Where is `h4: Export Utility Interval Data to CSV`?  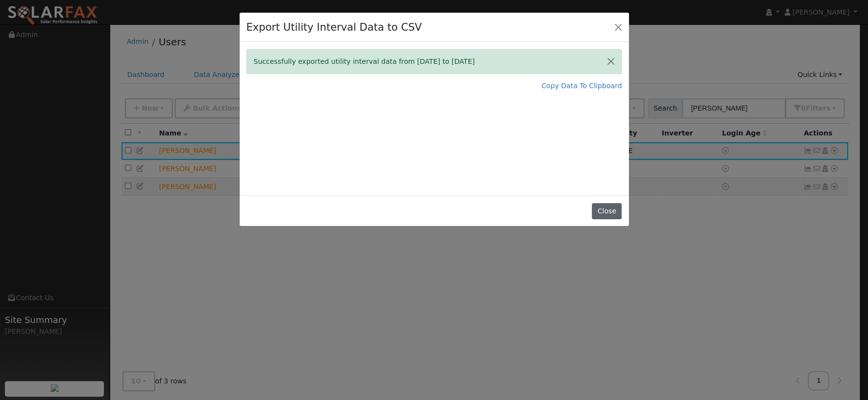
h4: Export Utility Interval Data to CSV is located at coordinates (334, 27).